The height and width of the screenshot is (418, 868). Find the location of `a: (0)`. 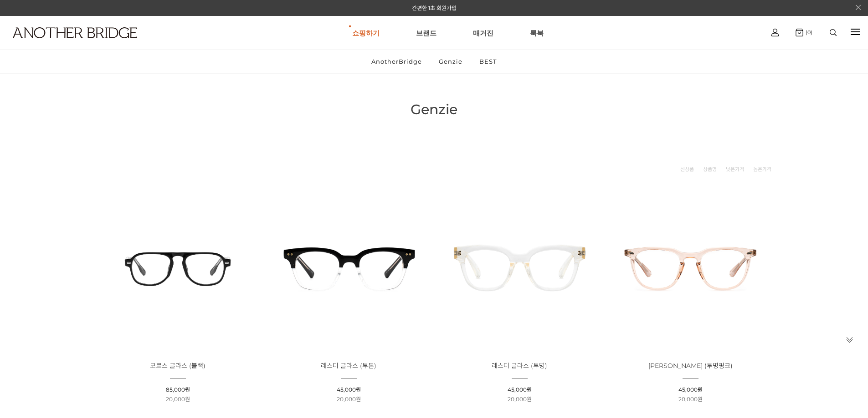

a: (0) is located at coordinates (804, 32).